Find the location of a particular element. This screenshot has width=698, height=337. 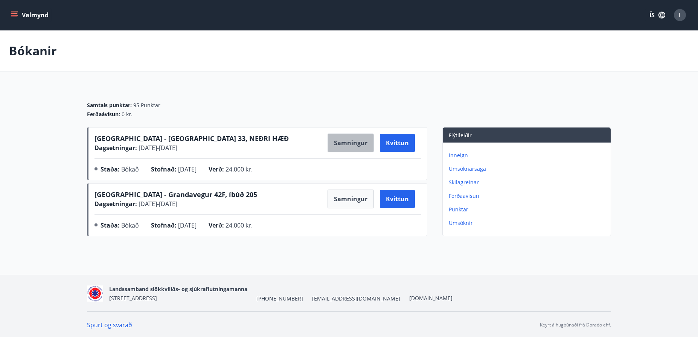

span: Landssamband slökkviliðs- og sjúkraflutningamanna is located at coordinates (178, 289).